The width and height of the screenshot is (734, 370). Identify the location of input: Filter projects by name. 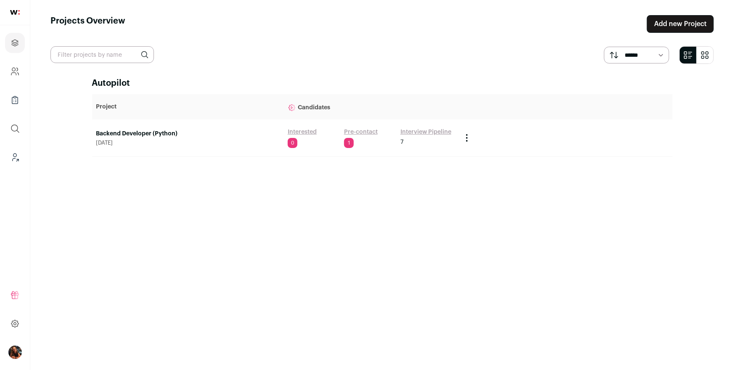
(102, 55).